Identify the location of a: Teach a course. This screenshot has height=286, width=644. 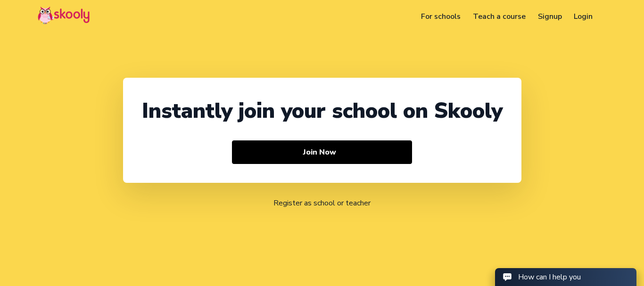
(499, 17).